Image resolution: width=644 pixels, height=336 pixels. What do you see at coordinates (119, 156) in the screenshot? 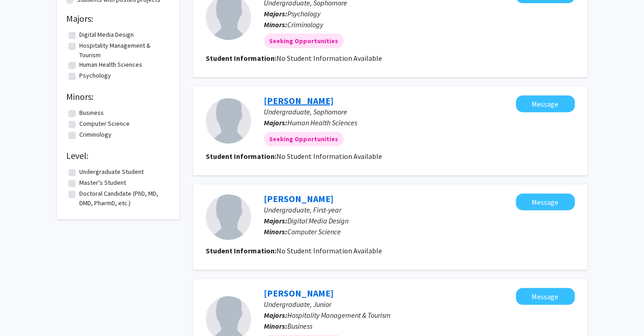
I see `h2: Level:` at bounding box center [119, 156].